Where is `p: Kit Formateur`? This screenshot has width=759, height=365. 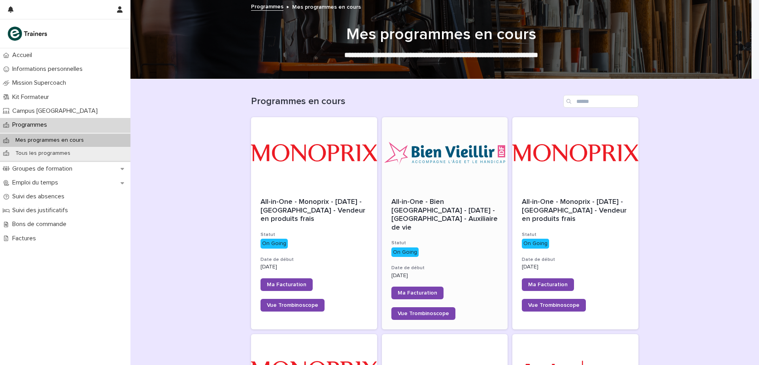
p: Kit Formateur is located at coordinates (32, 97).